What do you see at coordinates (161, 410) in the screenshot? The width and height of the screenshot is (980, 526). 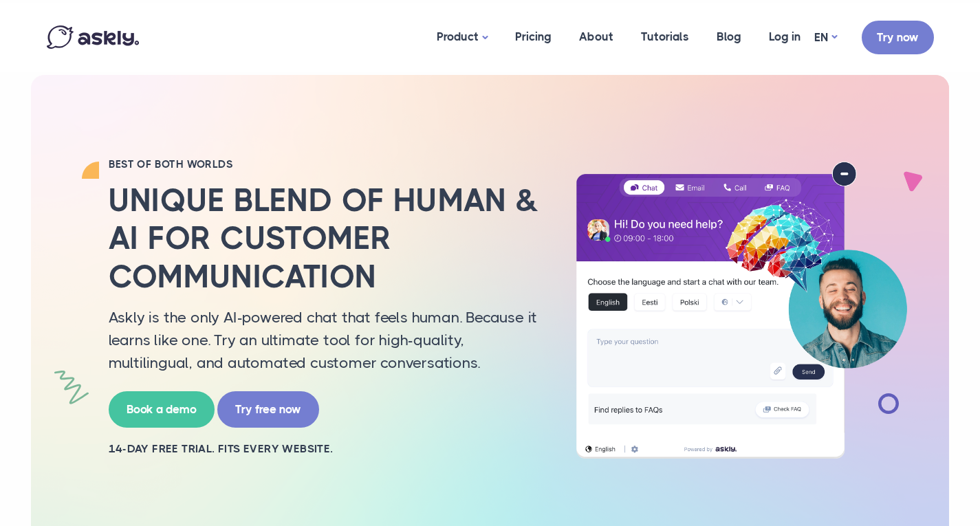 I see `a: Book a demo` at bounding box center [161, 410].